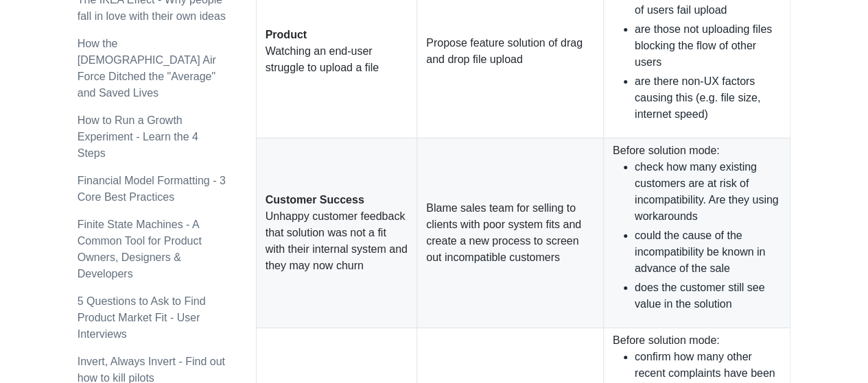 This screenshot has height=383, width=868. I want to click on a: Financial Model Formatting - 3 Core Best Practices, so click(152, 188).